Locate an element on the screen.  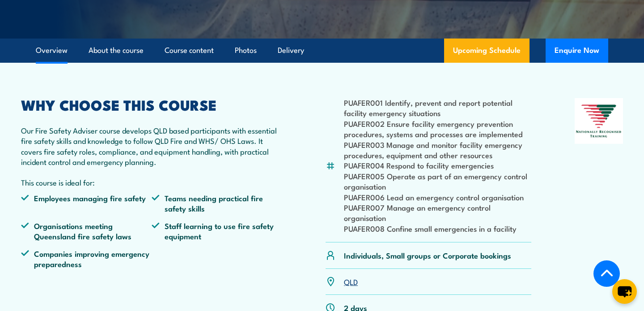
li: PUAFER002 Ensure facility emergency prevention procedures, systems and processes are implemented is located at coordinates (437, 129).